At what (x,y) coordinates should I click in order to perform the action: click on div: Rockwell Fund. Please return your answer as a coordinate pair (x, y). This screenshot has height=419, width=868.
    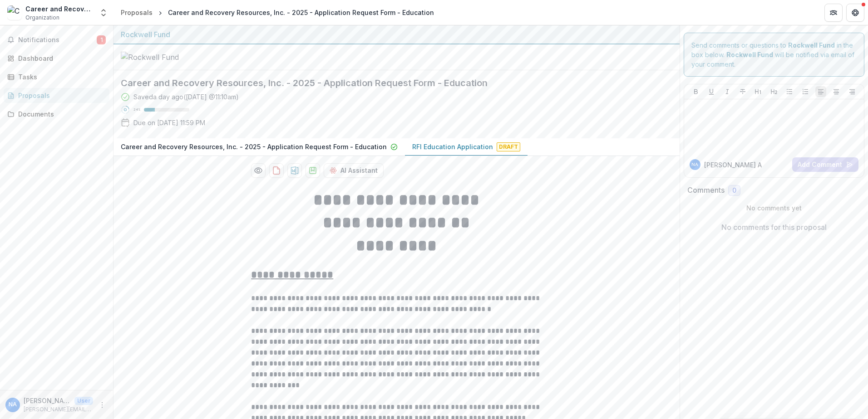
    Looking at the image, I should click on (396, 34).